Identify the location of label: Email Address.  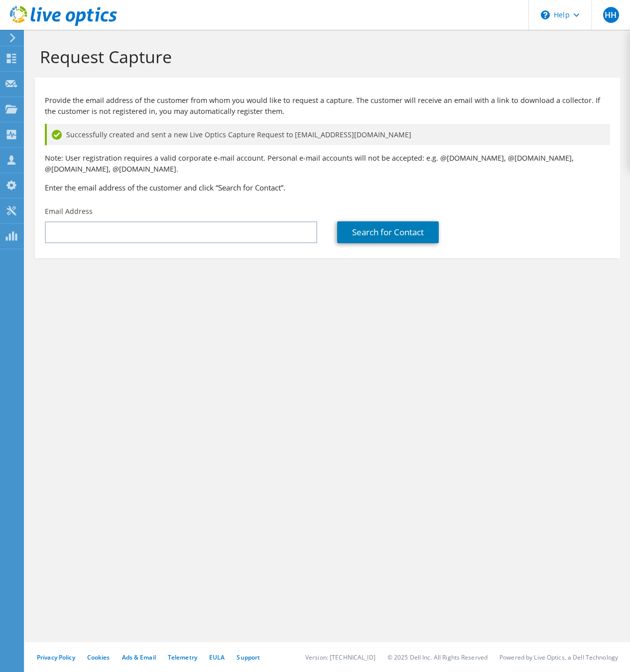
(69, 212).